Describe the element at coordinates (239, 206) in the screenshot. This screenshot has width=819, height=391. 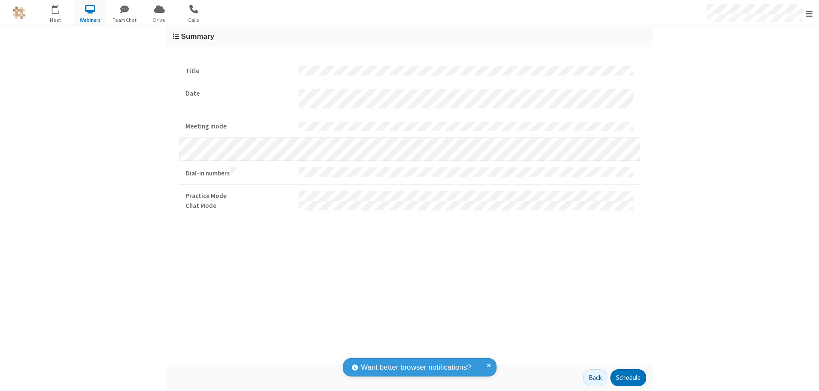
I see `strong: Chat Mode` at that location.